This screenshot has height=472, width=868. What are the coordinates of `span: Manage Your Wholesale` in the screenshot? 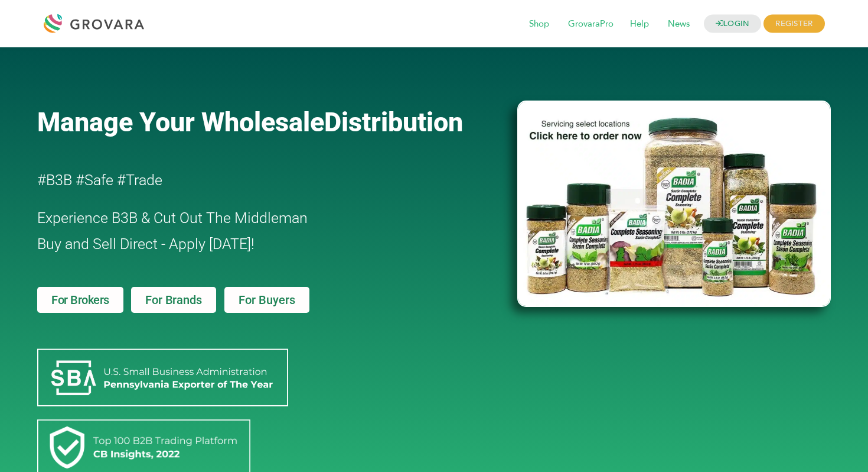 It's located at (181, 122).